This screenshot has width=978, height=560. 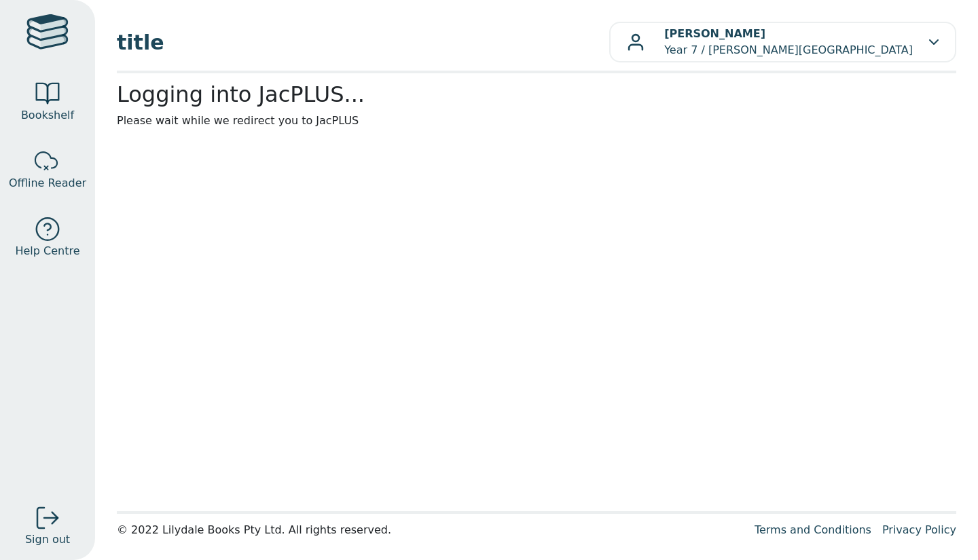 I want to click on span: Bookshelf, so click(x=48, y=115).